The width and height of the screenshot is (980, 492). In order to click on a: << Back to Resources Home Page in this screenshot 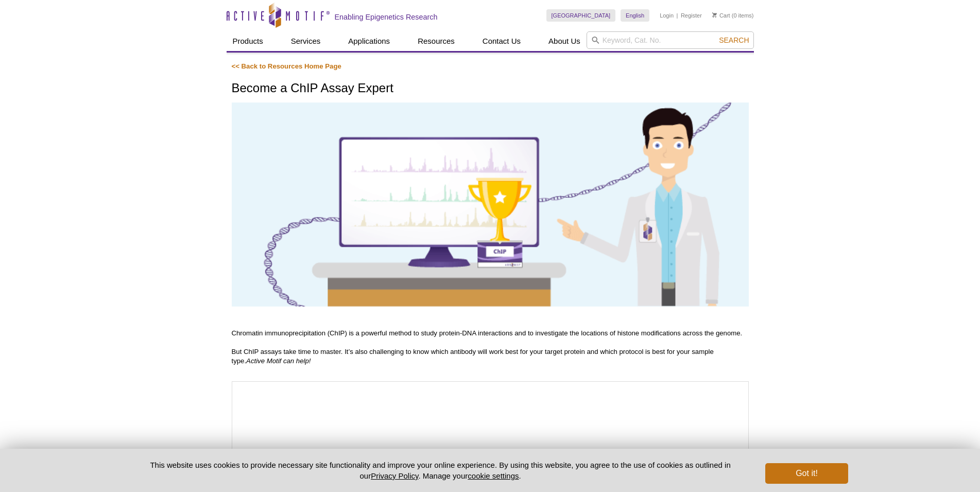, I will do `click(287, 66)`.